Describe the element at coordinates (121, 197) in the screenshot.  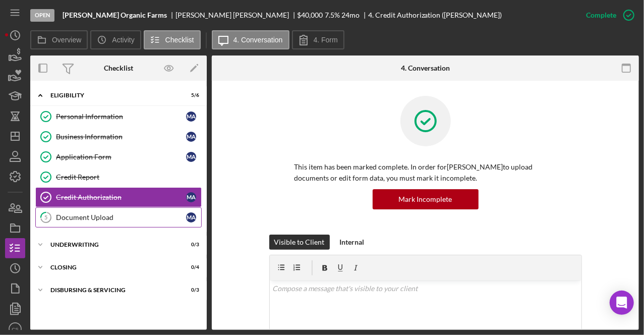
I see `div: Credit Authorization` at that location.